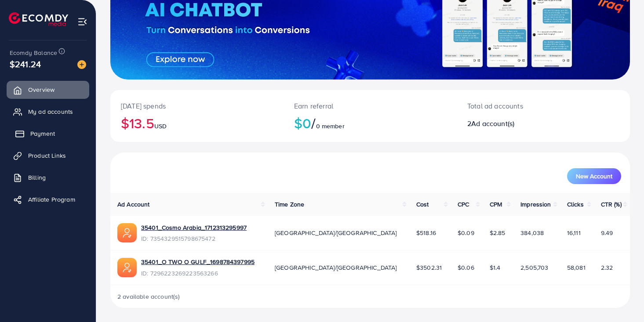 The height and width of the screenshot is (322, 644). I want to click on span: ID: 7354329515798675472, so click(194, 238).